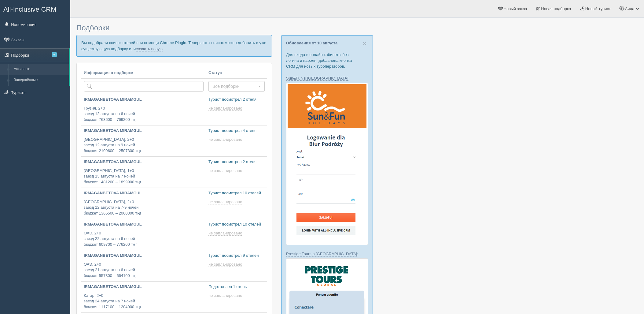 The width and height of the screenshot is (644, 314). What do you see at coordinates (235, 86) in the screenshot?
I see `span: Все подборки` at bounding box center [235, 86].